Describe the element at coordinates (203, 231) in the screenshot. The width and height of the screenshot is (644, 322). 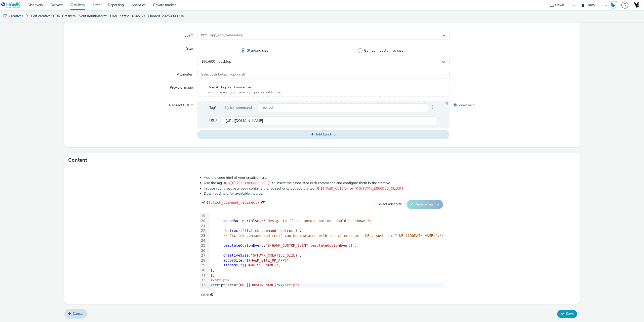
I see `div: 22` at that location.